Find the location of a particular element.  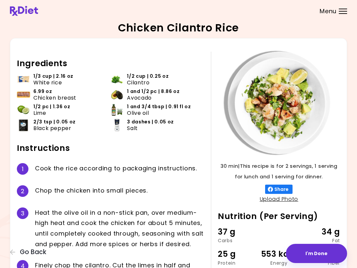

div: H e a t t h e o l i v e o i l i n a n o n - s t i c k p a n , o v e r m e d i u m - h i g h h e a... is located at coordinates (120, 228).